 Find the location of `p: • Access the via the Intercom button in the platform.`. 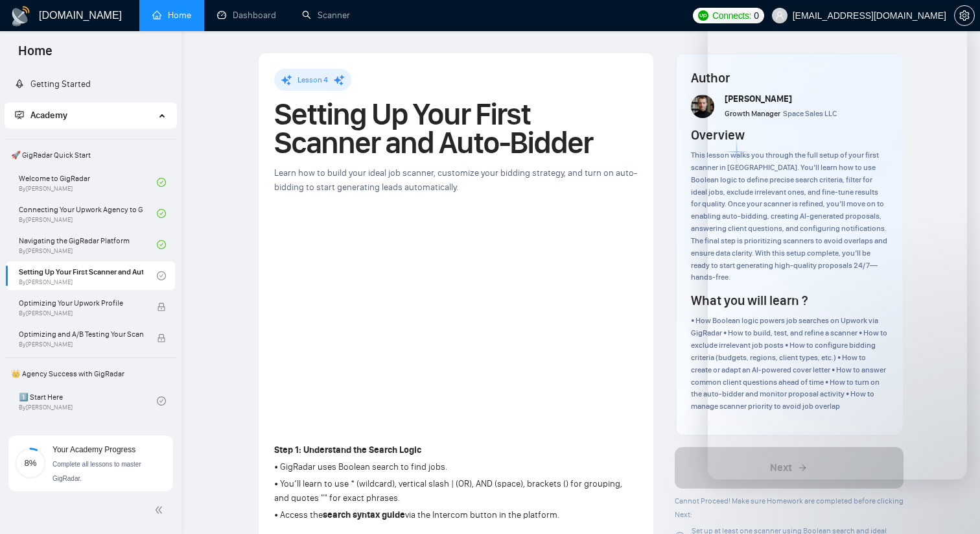

p: • Access the via the Intercom button in the platform. is located at coordinates (456, 515).